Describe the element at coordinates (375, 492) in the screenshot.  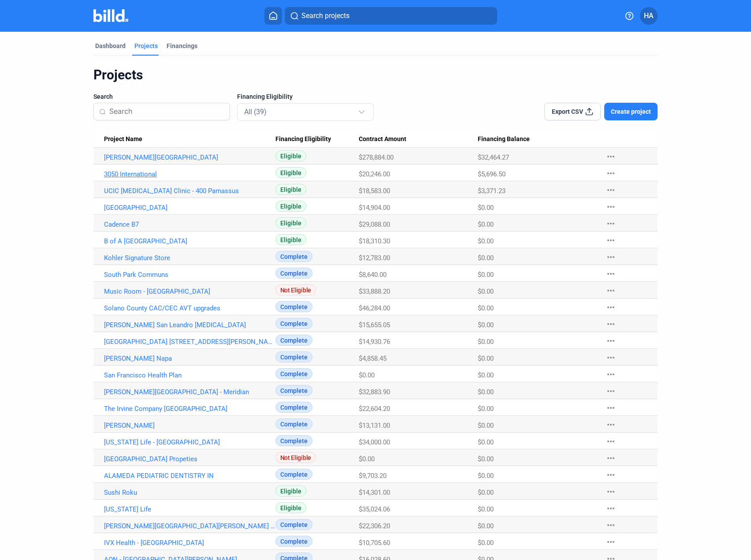
I see `span: $14,301.00` at that location.